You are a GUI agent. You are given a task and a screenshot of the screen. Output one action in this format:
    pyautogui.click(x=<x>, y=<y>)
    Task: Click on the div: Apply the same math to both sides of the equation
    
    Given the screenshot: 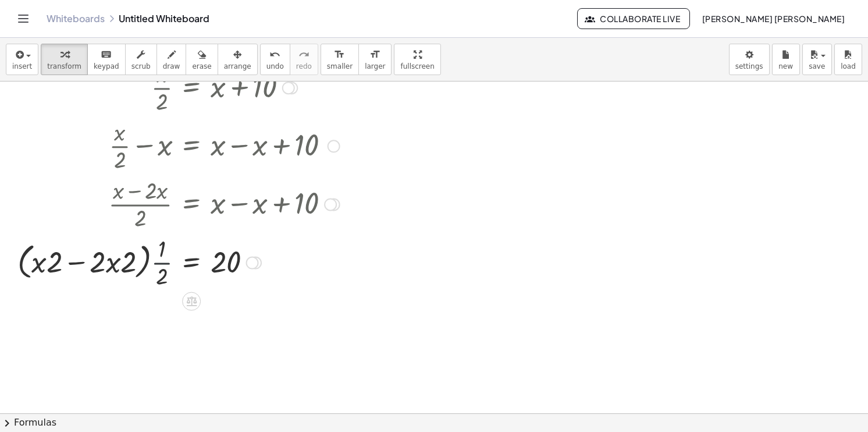 What is the action you would take?
    pyautogui.click(x=191, y=301)
    